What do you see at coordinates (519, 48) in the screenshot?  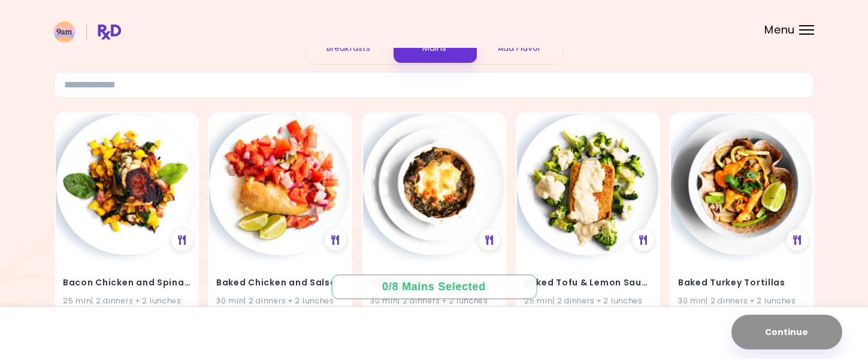 I see `div: Add Flavor` at bounding box center [519, 48].